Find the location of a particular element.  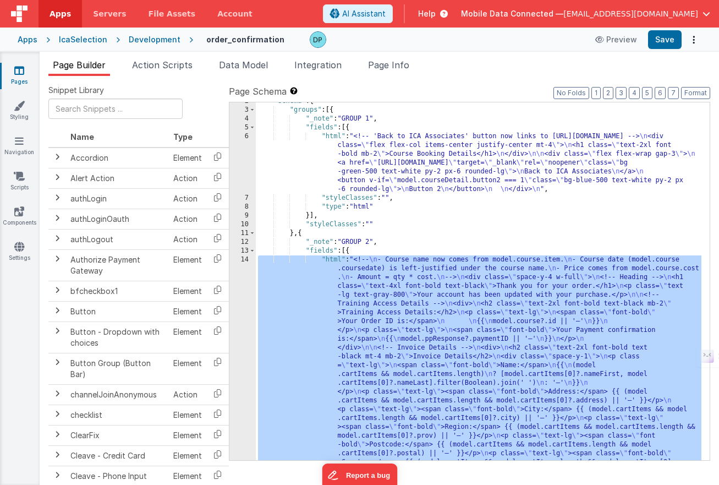

button: 4 is located at coordinates (634, 93).